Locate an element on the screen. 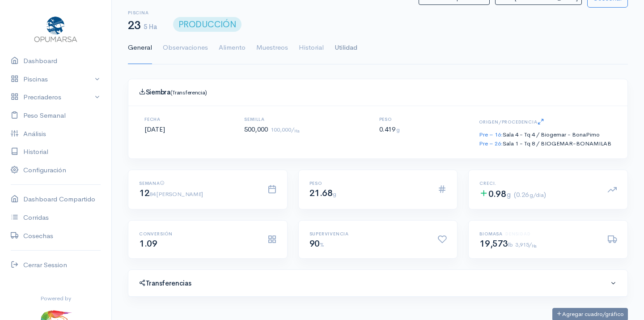 This screenshot has height=320, width=644. a: Historial is located at coordinates (311, 48).